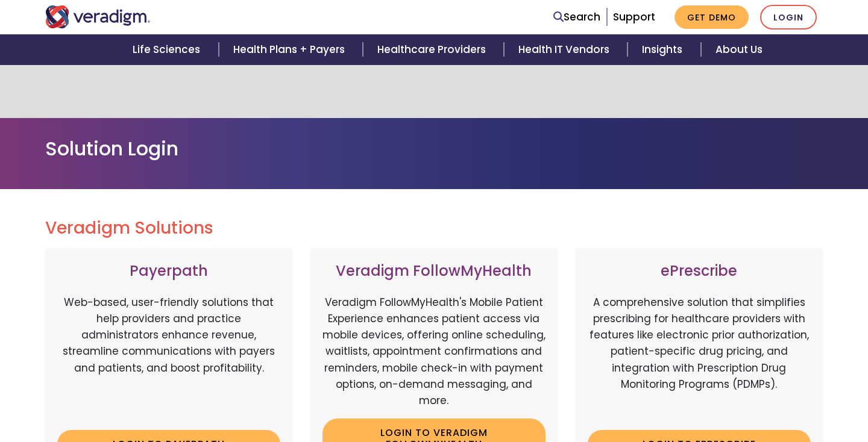  What do you see at coordinates (291, 49) in the screenshot?
I see `a: Health Plans + Payers` at bounding box center [291, 49].